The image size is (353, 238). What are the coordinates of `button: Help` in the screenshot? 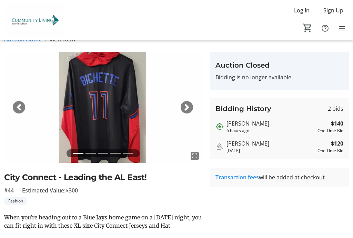 It's located at (325, 28).